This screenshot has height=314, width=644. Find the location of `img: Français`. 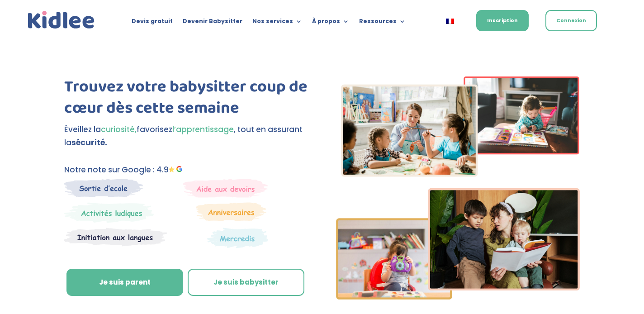

img: Français is located at coordinates (450, 21).